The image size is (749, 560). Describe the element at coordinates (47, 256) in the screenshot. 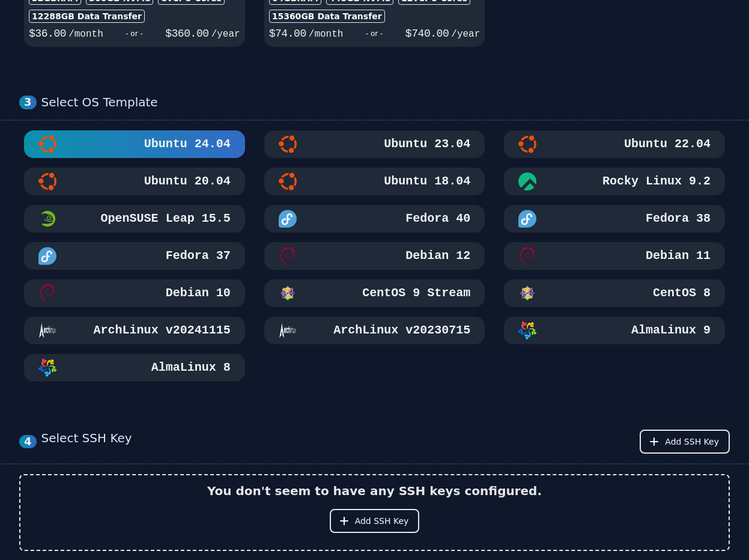

I see `img: Fedora 37` at that location.